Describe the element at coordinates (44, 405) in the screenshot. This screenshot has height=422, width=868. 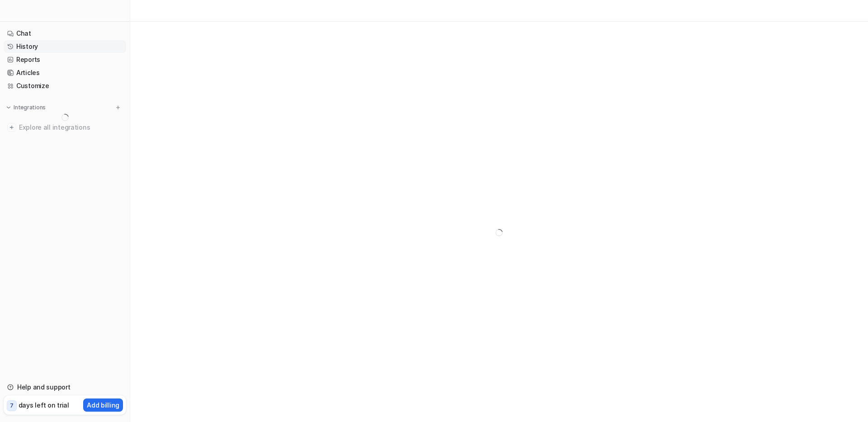
I see `p: days left on trial` at that location.